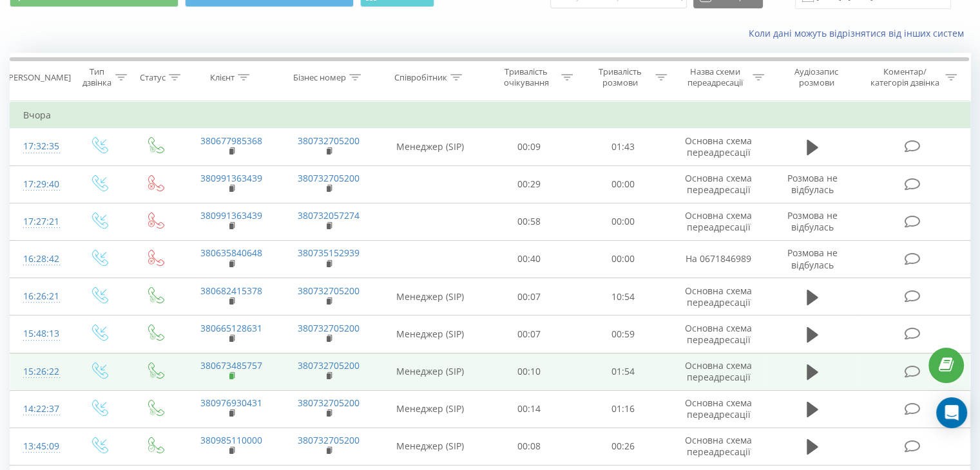  What do you see at coordinates (232, 365) in the screenshot?
I see `a: 380673485757` at bounding box center [232, 365].